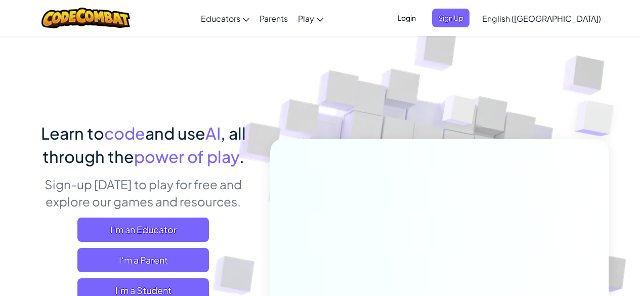 The height and width of the screenshot is (296, 640). Describe the element at coordinates (221, 18) in the screenshot. I see `span: Educators` at that location.